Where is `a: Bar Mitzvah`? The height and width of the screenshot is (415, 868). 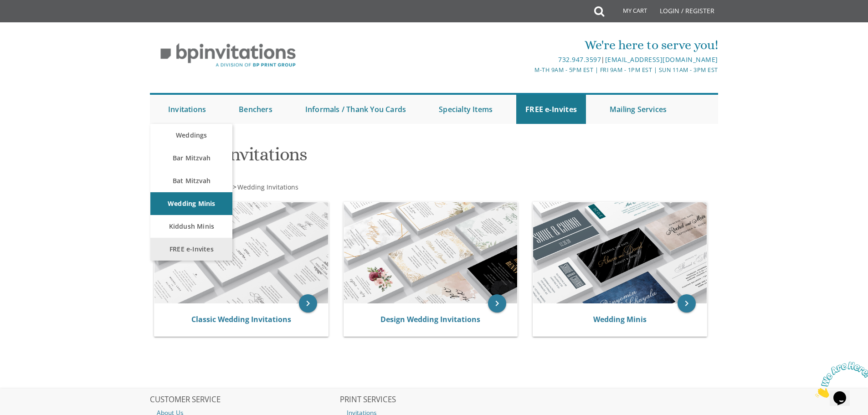 a: Bar Mitzvah is located at coordinates (191, 158).